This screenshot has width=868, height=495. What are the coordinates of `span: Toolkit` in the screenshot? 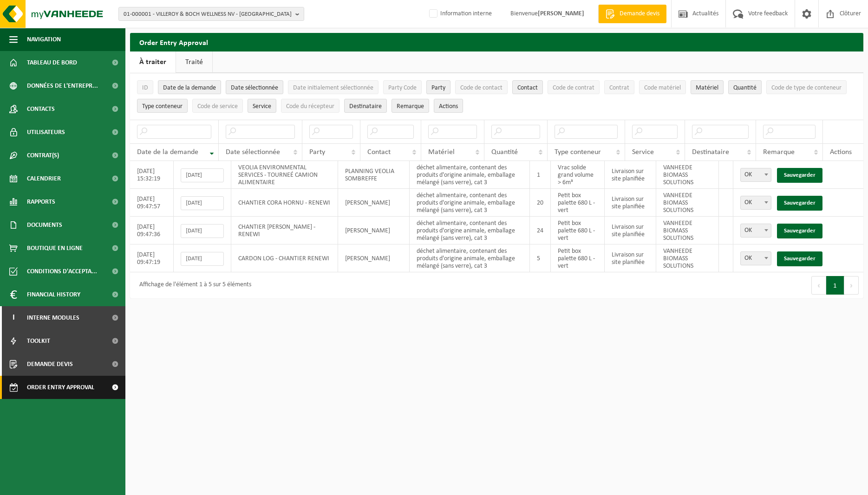 It's located at (39, 341).